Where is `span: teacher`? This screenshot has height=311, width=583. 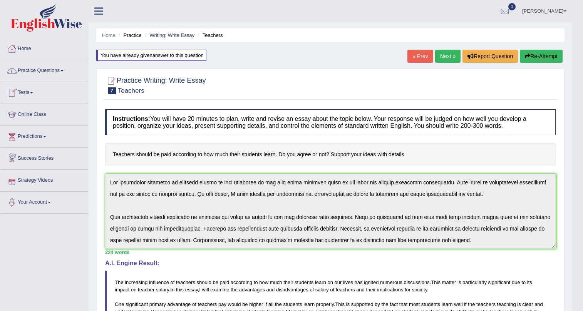 span: teacher is located at coordinates (146, 290).